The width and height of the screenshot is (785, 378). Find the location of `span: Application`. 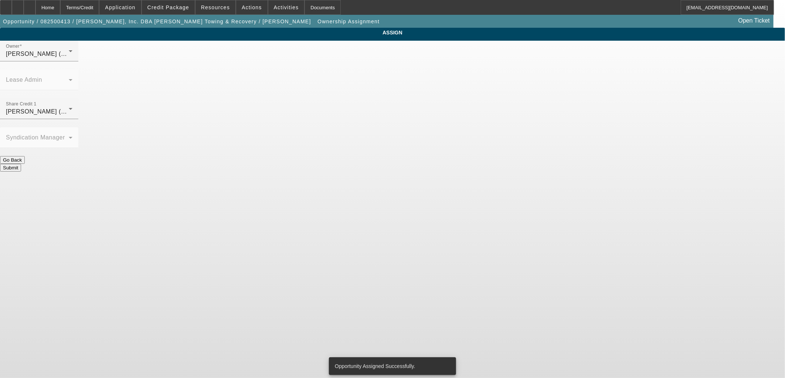

span: Application is located at coordinates (120, 7).